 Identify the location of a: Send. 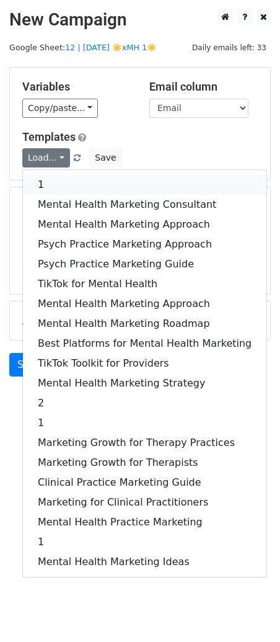
(30, 365).